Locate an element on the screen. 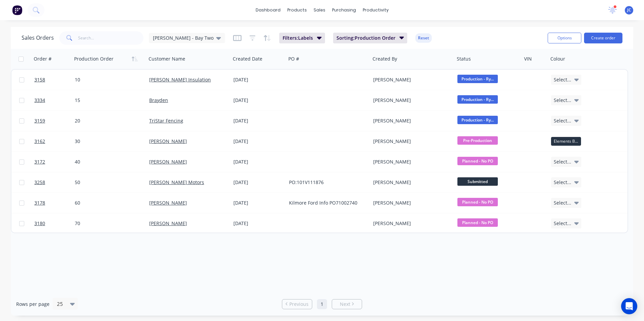 The height and width of the screenshot is (321, 644). a: 3258 is located at coordinates (54, 182).